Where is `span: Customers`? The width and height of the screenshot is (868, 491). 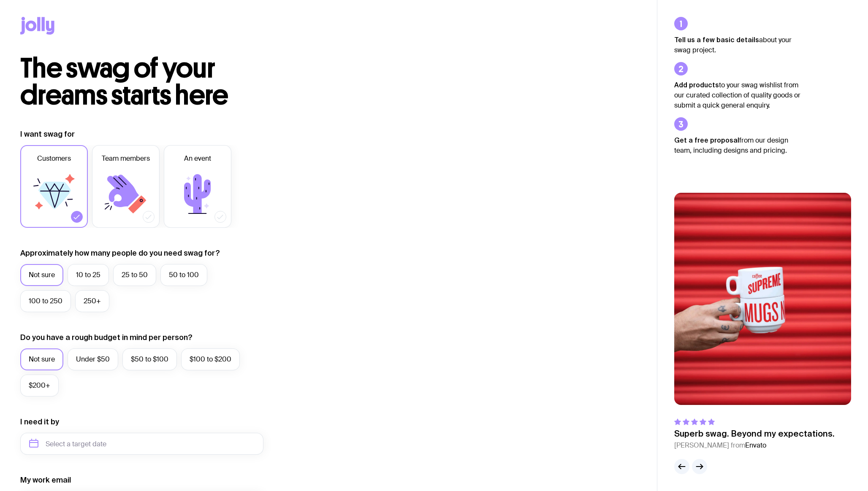
span: Customers is located at coordinates (54, 159).